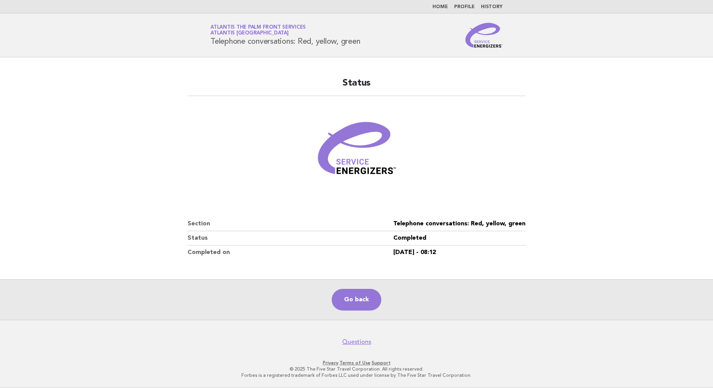  Describe the element at coordinates (331, 363) in the screenshot. I see `a: Privacy` at that location.